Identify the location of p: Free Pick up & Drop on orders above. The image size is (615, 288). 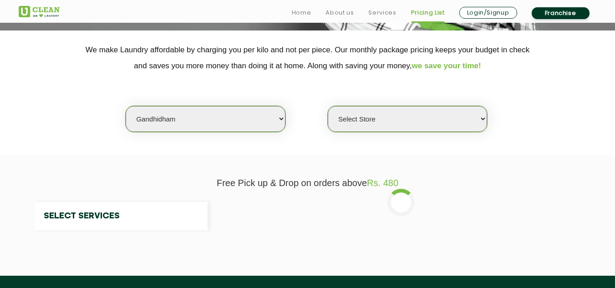
(308, 183).